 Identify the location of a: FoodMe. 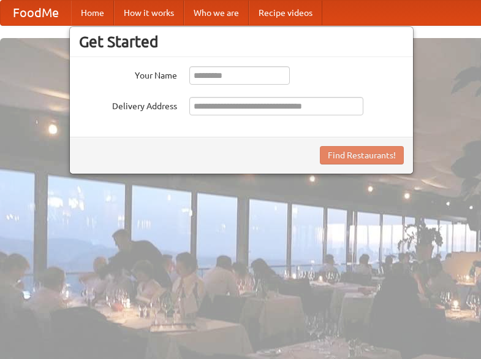
(36, 13).